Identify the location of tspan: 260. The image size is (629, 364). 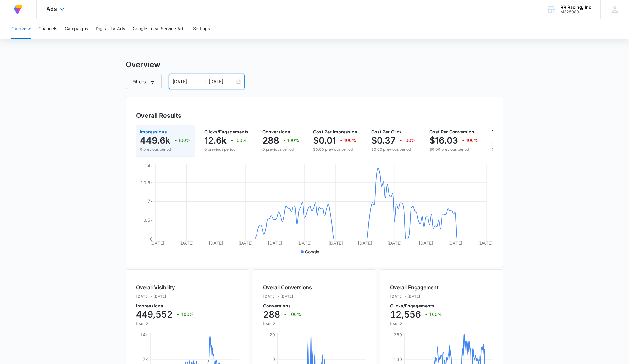
(397, 335).